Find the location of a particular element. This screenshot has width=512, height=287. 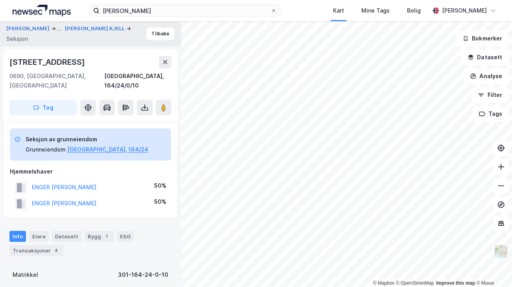

img: logo.a4113a55bc3d86da70a041830d287a7e.svg is located at coordinates (42, 11).